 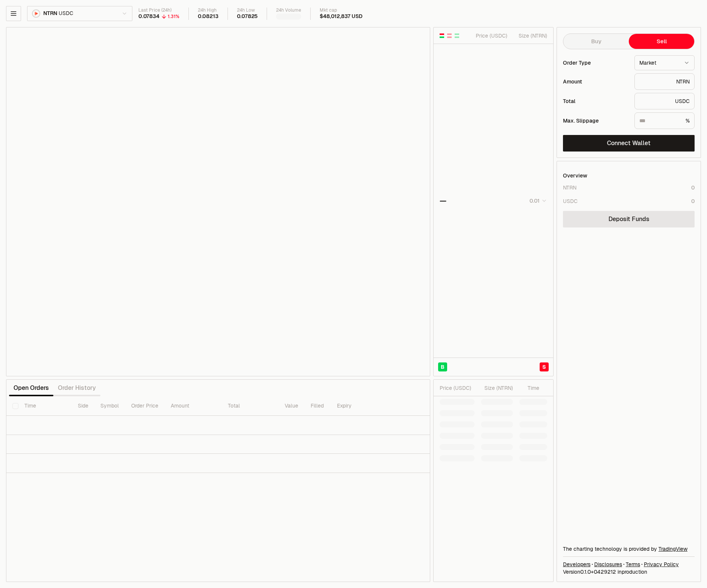 What do you see at coordinates (629, 549) in the screenshot?
I see `div: The charting technology is provided by` at bounding box center [629, 549].